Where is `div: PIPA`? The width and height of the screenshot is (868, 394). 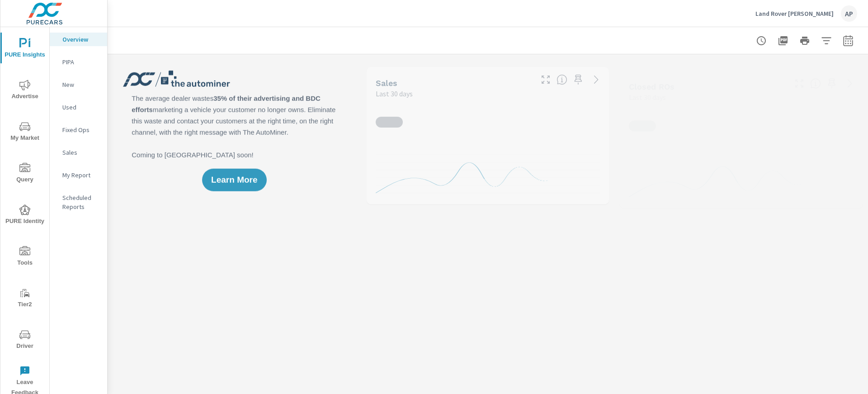 div: PIPA is located at coordinates (79, 62).